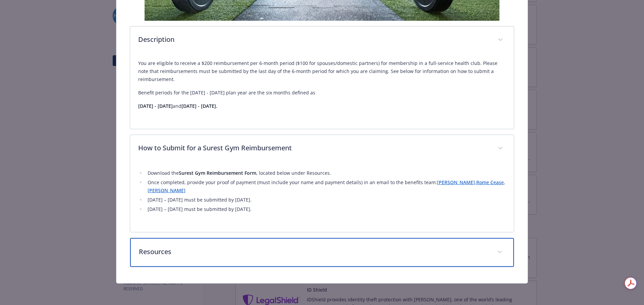 Image resolution: width=644 pixels, height=305 pixels. Describe the element at coordinates (490, 182) in the screenshot. I see `a: Rome Cease` at that location.